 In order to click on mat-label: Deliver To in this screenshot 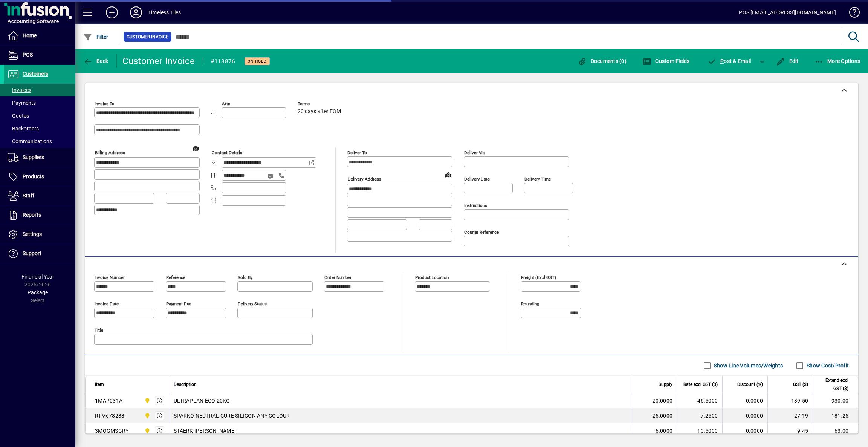, I will do `click(357, 153)`.